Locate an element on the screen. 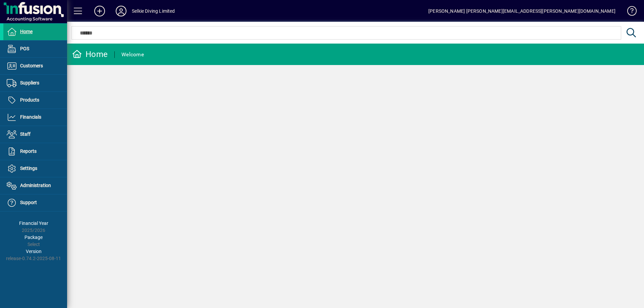  span: Financial Year is located at coordinates (33, 223).